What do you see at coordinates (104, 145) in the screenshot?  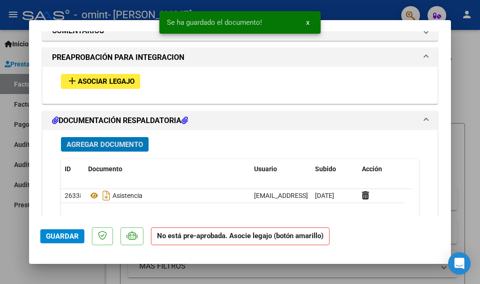 I see `span: Agregar Documento` at bounding box center [104, 145].